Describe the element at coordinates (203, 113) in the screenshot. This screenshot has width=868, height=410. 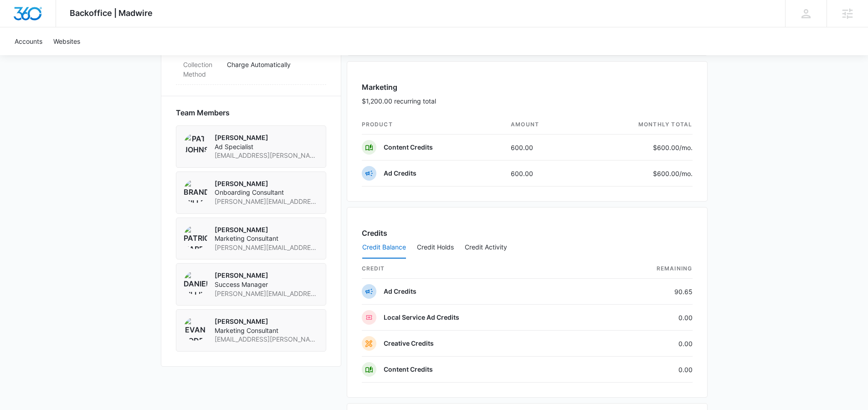
I see `span: Team Members` at that location.